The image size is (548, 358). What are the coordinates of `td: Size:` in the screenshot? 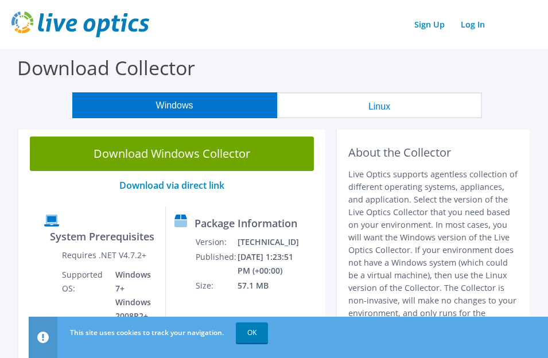 It's located at (216, 286).